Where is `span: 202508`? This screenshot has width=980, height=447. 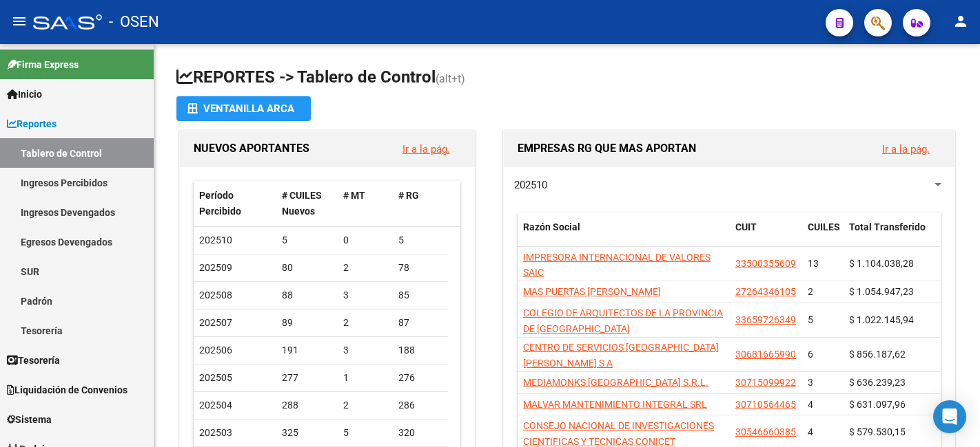 span: 202508 is located at coordinates (215, 296).